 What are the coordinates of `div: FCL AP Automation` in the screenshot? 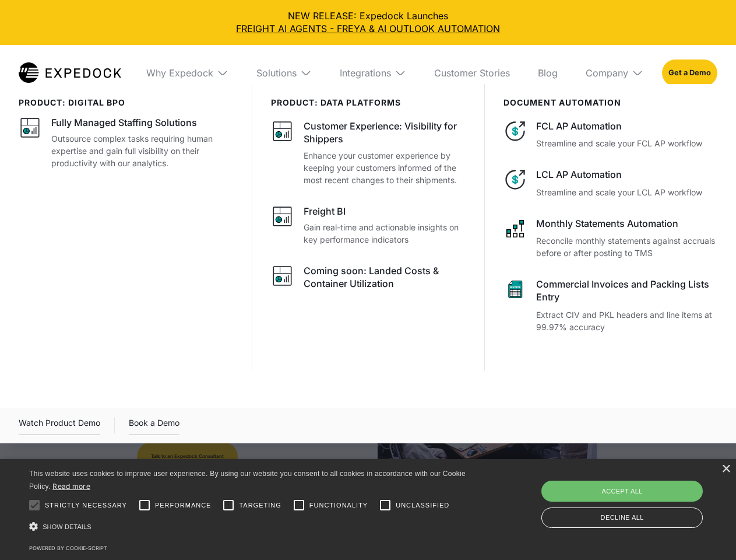 It's located at (627, 126).